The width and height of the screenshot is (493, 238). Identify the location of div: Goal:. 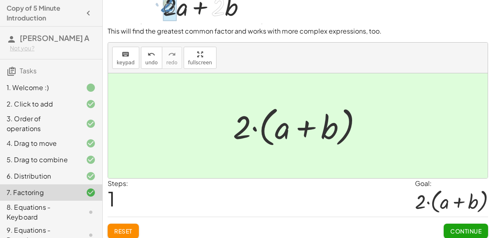
(451, 184).